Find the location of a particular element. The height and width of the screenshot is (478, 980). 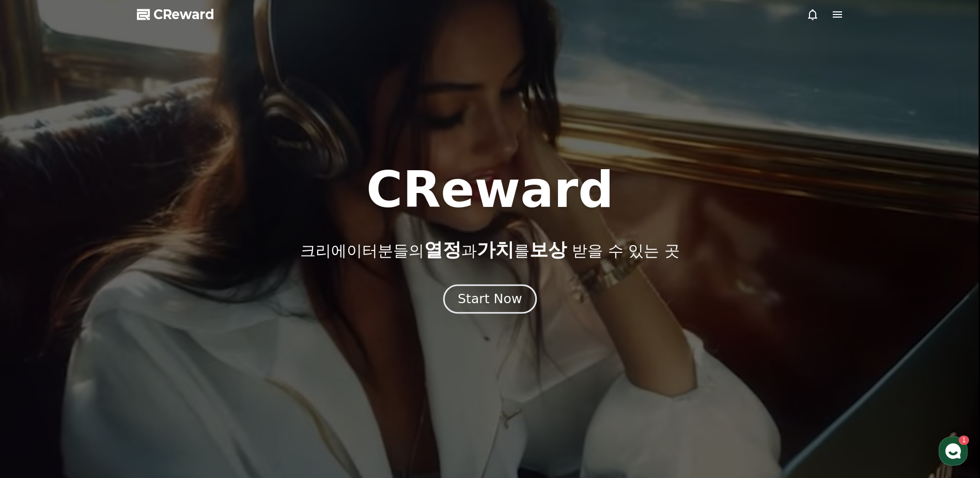

a: CReward is located at coordinates (175, 15).